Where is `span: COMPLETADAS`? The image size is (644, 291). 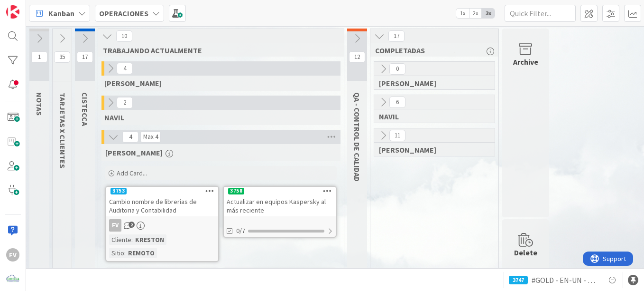
span: COMPLETADAS is located at coordinates (431, 51).